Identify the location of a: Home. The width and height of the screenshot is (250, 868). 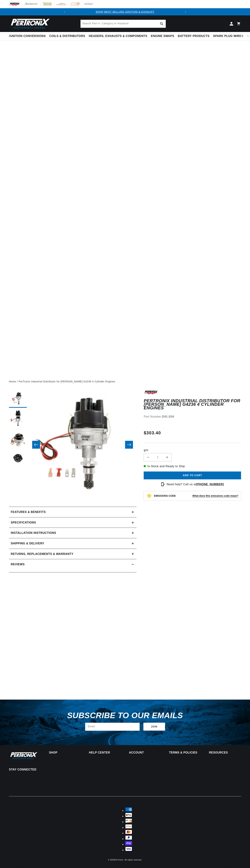
(12, 381).